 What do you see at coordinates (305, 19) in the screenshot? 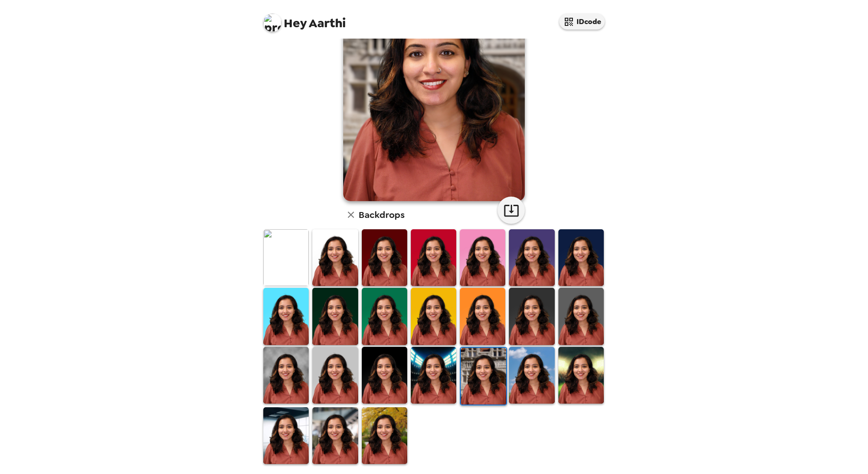
I see `span: Aarthi` at bounding box center [305, 19].